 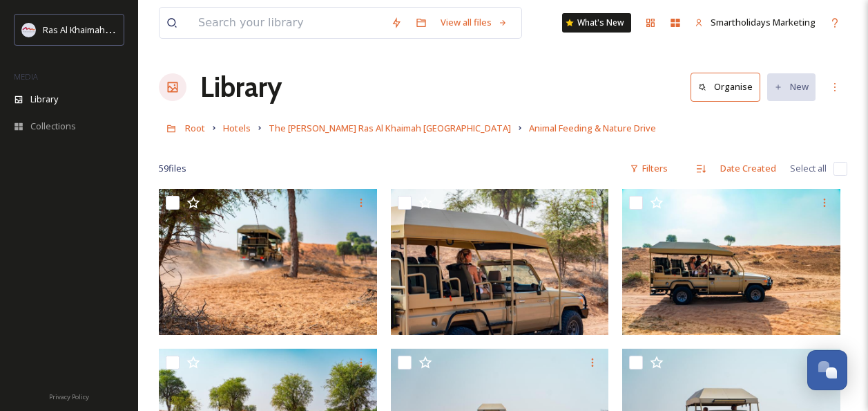 I want to click on button: Organise, so click(x=725, y=86).